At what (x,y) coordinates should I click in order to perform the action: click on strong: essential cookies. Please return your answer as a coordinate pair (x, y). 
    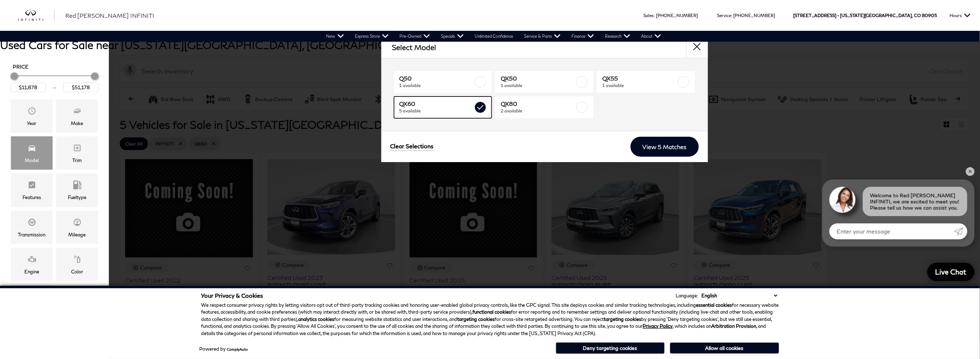
    Looking at the image, I should click on (714, 305).